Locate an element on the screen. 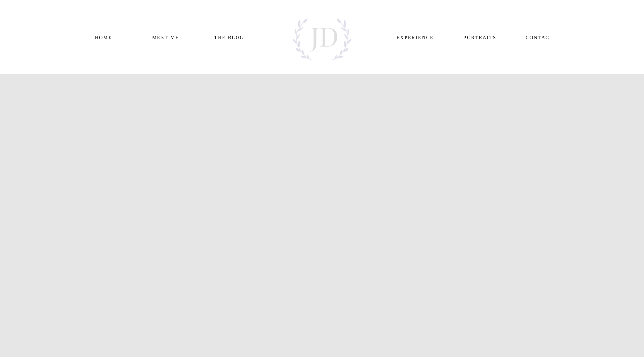 The image size is (644, 357). a: CONTACT is located at coordinates (539, 37).